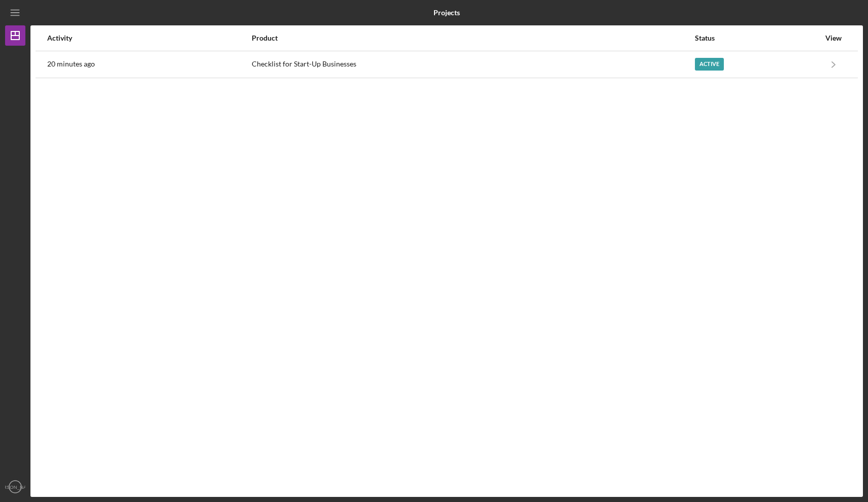 This screenshot has width=868, height=502. I want to click on time: 2025-08-18 16:52, so click(71, 64).